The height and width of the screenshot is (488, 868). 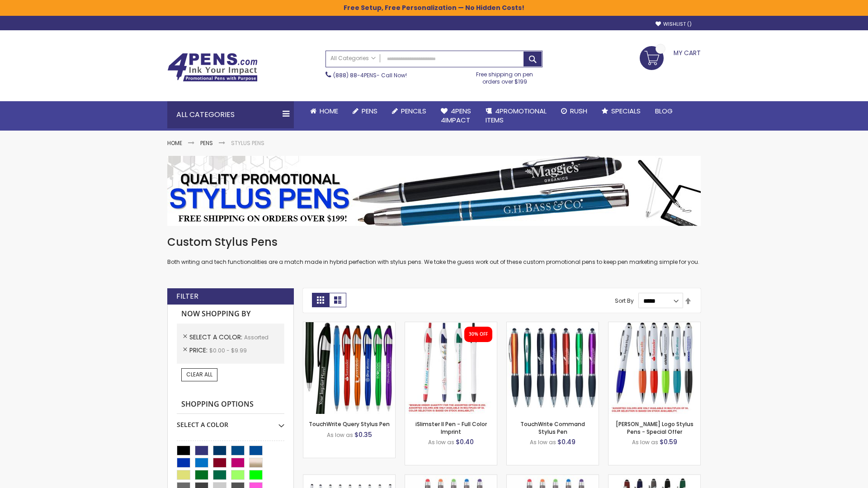 What do you see at coordinates (516, 116) in the screenshot?
I see `a: 4PROMOTIONALITEMS` at bounding box center [516, 116].